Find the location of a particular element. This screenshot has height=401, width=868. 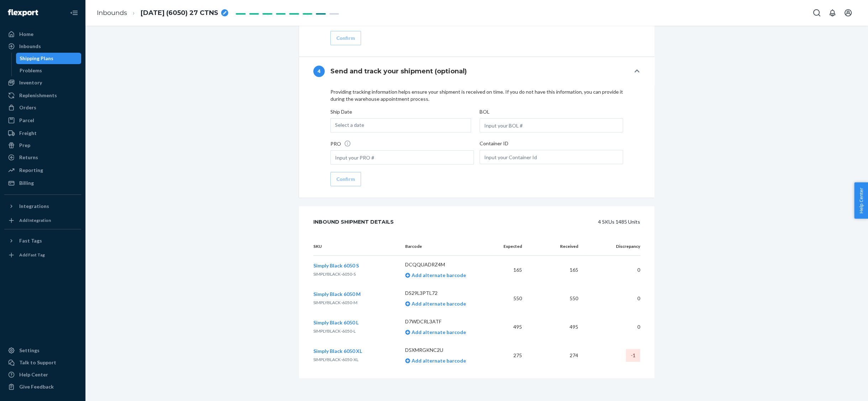

div: Orders is located at coordinates (28, 107).